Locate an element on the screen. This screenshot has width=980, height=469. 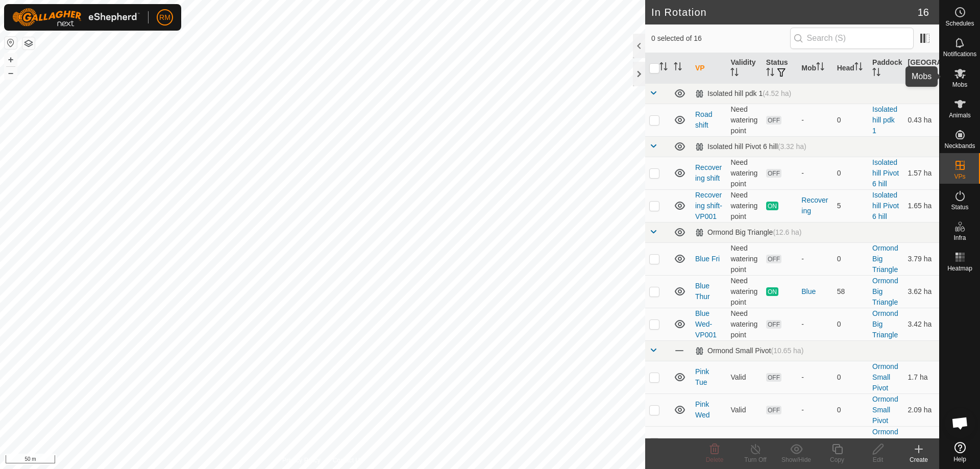
a: Privacy Policy is located at coordinates (301, 460).